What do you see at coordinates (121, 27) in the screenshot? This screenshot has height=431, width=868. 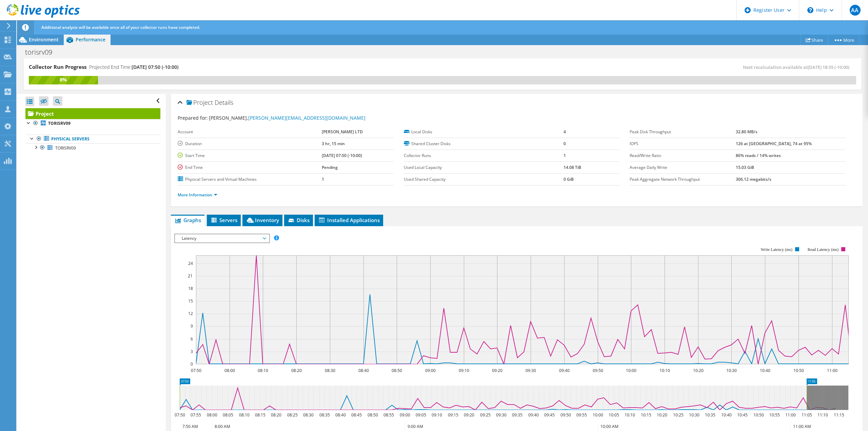 I see `span: Additional analysis will be available once all of your collector runs have completed.` at bounding box center [121, 27].